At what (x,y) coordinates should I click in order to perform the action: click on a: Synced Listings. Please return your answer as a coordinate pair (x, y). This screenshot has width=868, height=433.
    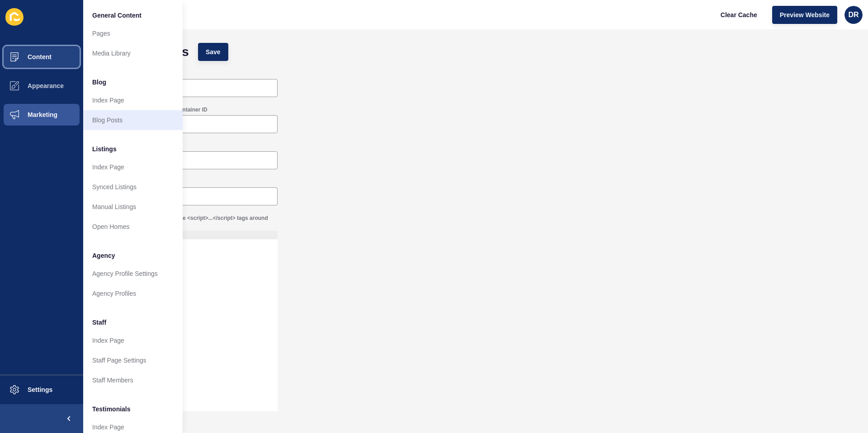
    Looking at the image, I should click on (133, 187).